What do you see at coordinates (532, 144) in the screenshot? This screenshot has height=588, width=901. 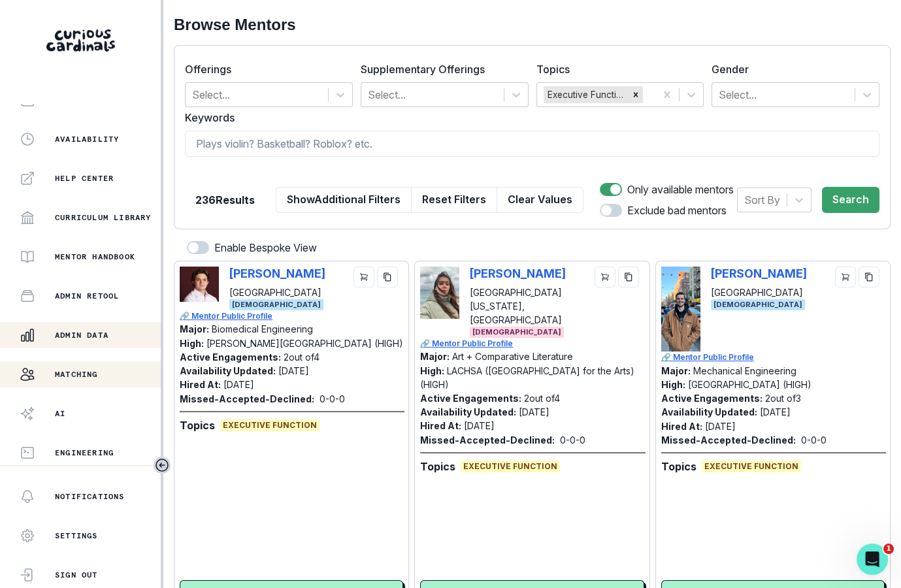 I see `input: Plays violin? Basketball? Roblox? etc.` at bounding box center [532, 144].